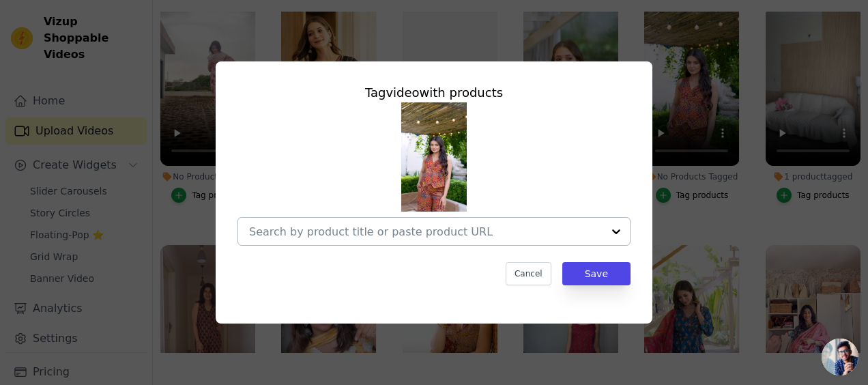  What do you see at coordinates (434, 158) in the screenshot?
I see `img: reel-preview-1f37gw-28.myshopify.com-3702362078034998113_49279425007.jpeg` at bounding box center [434, 158].